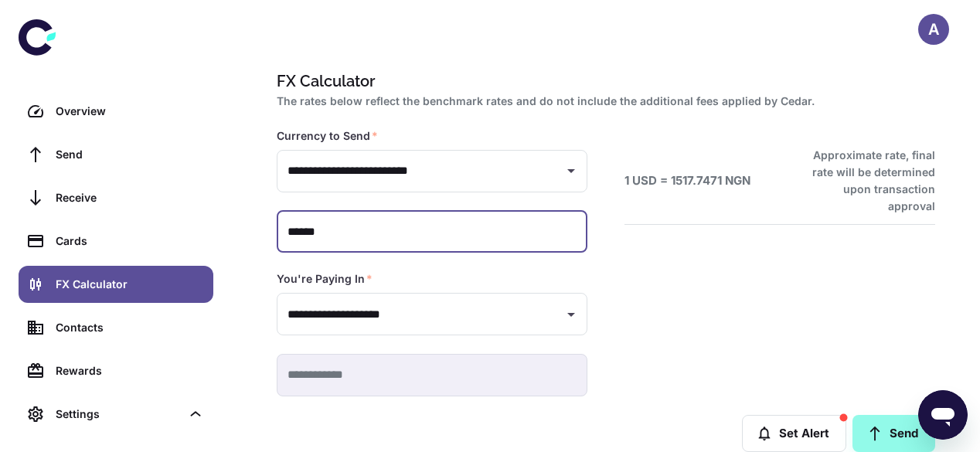 The width and height of the screenshot is (980, 452). Describe the element at coordinates (327, 136) in the screenshot. I see `label: Currency to Send` at that location.